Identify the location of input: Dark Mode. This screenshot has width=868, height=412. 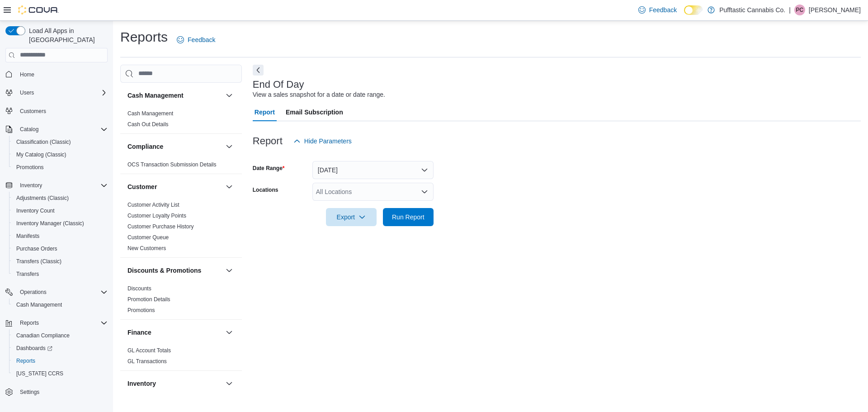
(694, 10).